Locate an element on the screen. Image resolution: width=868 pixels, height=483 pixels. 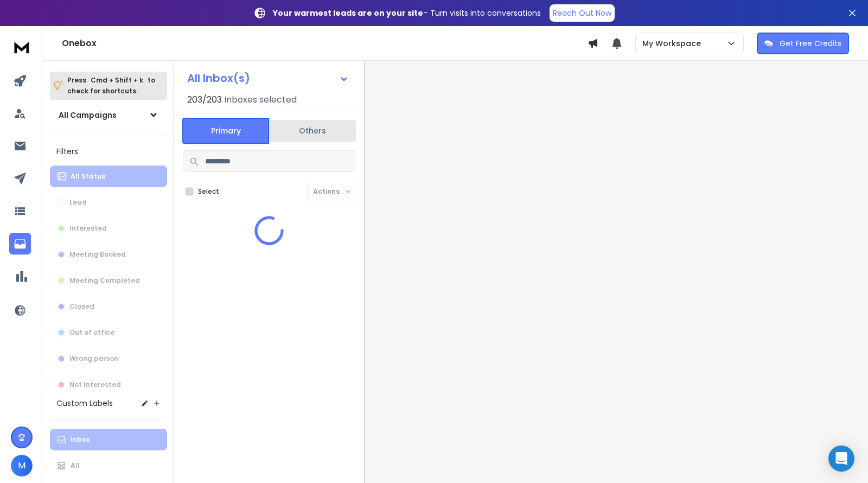
h1: All Inbox(s) is located at coordinates (219, 78).